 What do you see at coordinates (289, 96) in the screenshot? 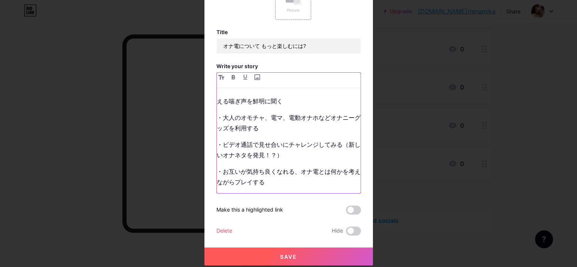
I see `p: ・Bluetoothイヤホンを使って電話の向こうから聞こえる喘ぎ声を鮮明に聞く` at bounding box center [289, 96].